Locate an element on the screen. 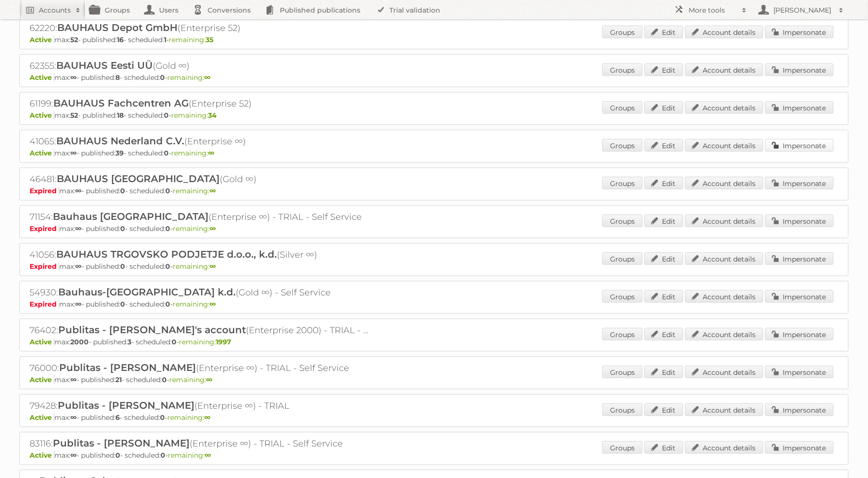 This screenshot has height=478, width=868. strong: 52 is located at coordinates (74, 40).